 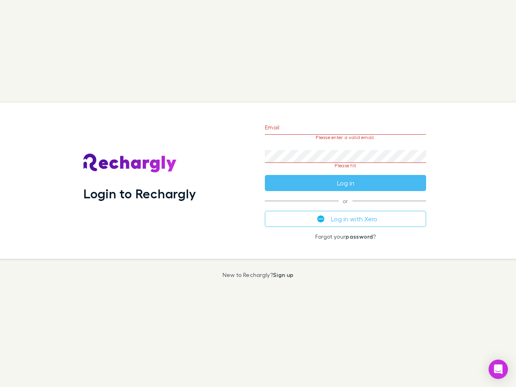 I want to click on p: Please enter a valid email., so click(x=346, y=138).